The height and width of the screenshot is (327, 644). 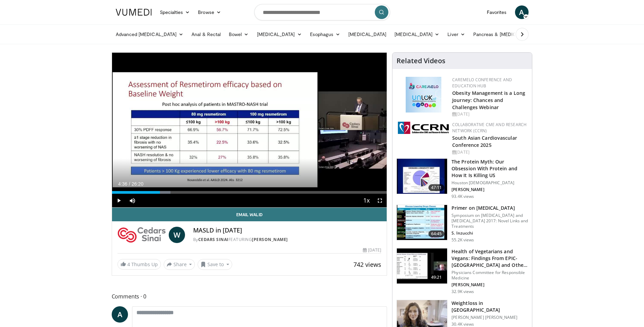 What do you see at coordinates (462, 179) in the screenshot?
I see `a: 47:11 The Protein Myth: Our Obsession With Protein and How It Is Killing US Houston [DEMOGRAPHIC_...` at bounding box center [462, 179].